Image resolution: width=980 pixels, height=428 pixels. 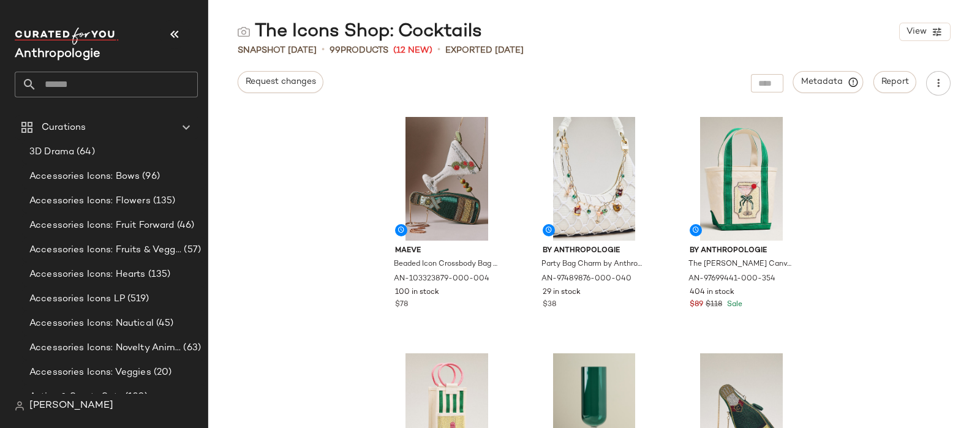 I want to click on span: Accessories Icons: Nautical, so click(x=92, y=323).